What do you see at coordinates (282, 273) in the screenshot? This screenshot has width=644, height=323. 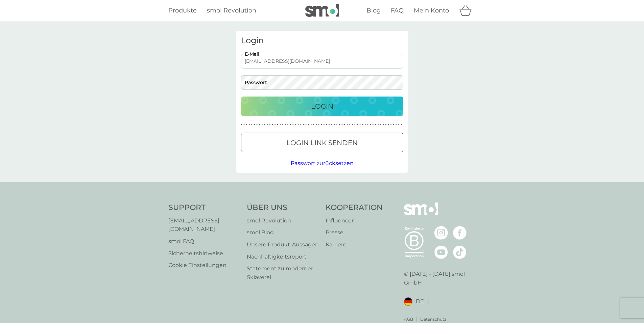 I see `p: Statement zu moderner Sklaverei` at bounding box center [282, 273].